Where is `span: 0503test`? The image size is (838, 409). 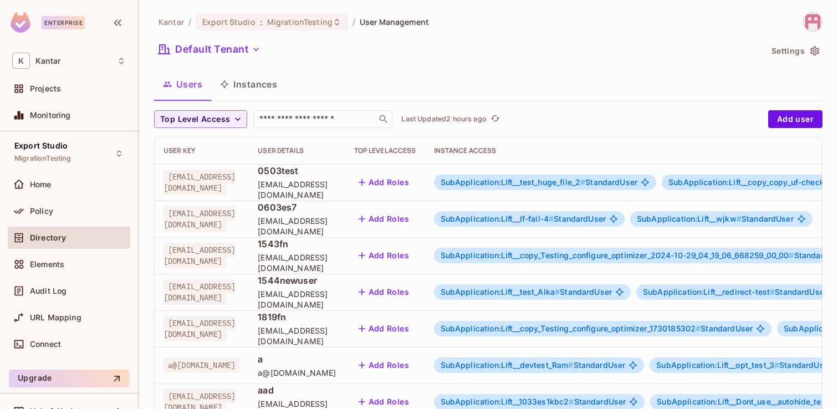 span: 0503test is located at coordinates (297, 171).